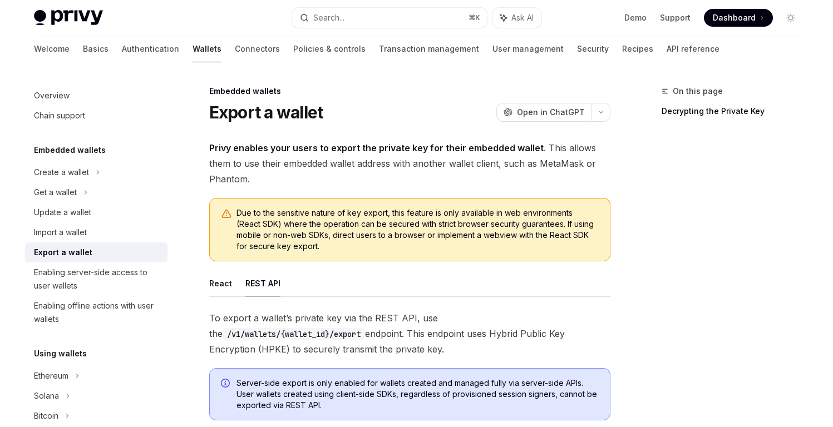 This screenshot has width=833, height=427. I want to click on a: Demo, so click(635, 18).